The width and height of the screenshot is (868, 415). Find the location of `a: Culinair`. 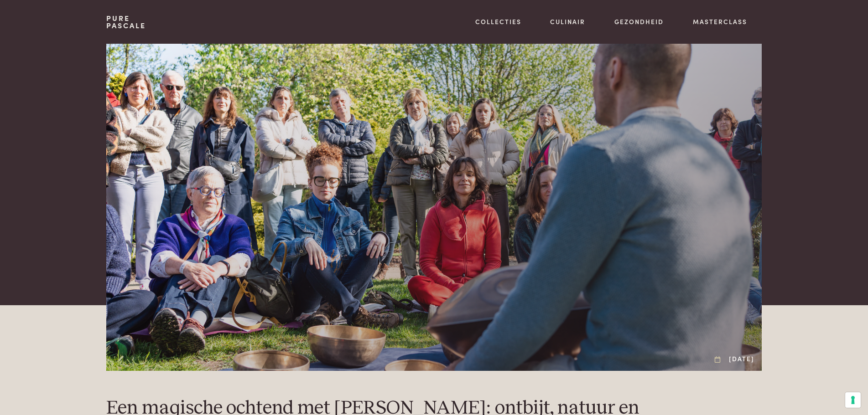

a: Culinair is located at coordinates (567, 21).